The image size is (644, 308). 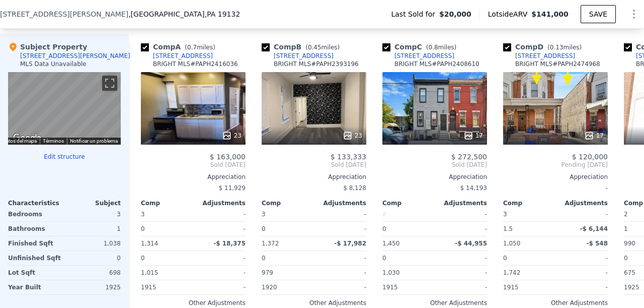 I want to click on span: -$ 17,982, so click(x=350, y=243).